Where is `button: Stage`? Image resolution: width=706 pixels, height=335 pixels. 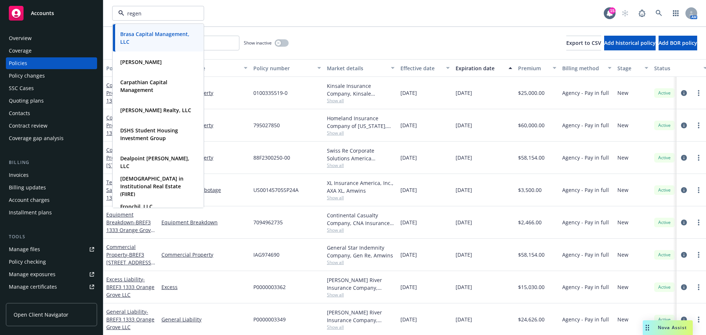 button: Stage is located at coordinates (633, 68).